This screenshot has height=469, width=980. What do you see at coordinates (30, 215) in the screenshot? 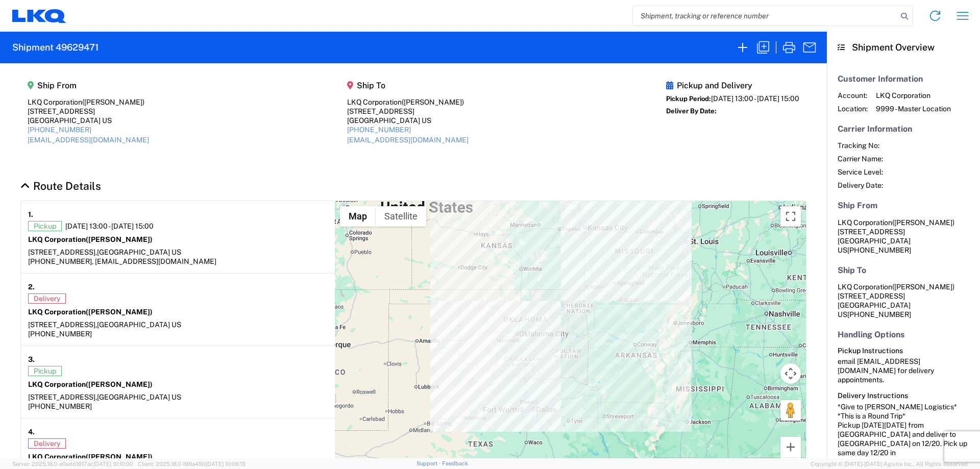
I see `strong: 1.` at bounding box center [30, 215].